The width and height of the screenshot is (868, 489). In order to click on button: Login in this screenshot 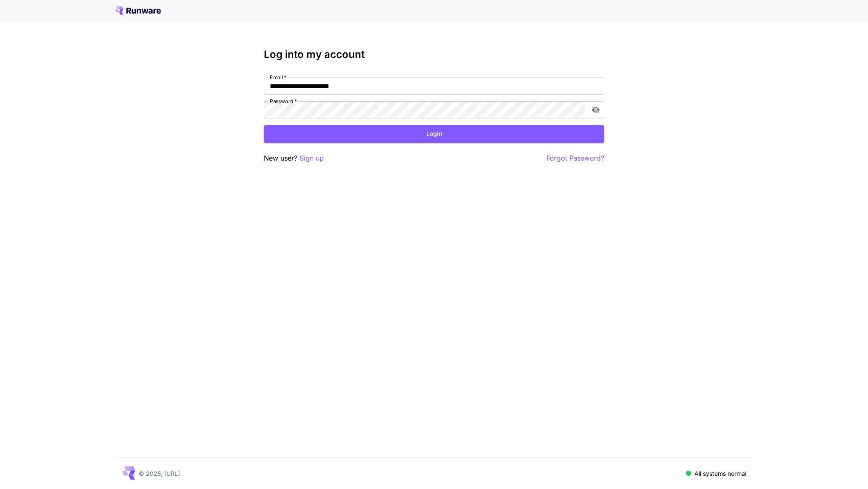, I will do `click(434, 133)`.